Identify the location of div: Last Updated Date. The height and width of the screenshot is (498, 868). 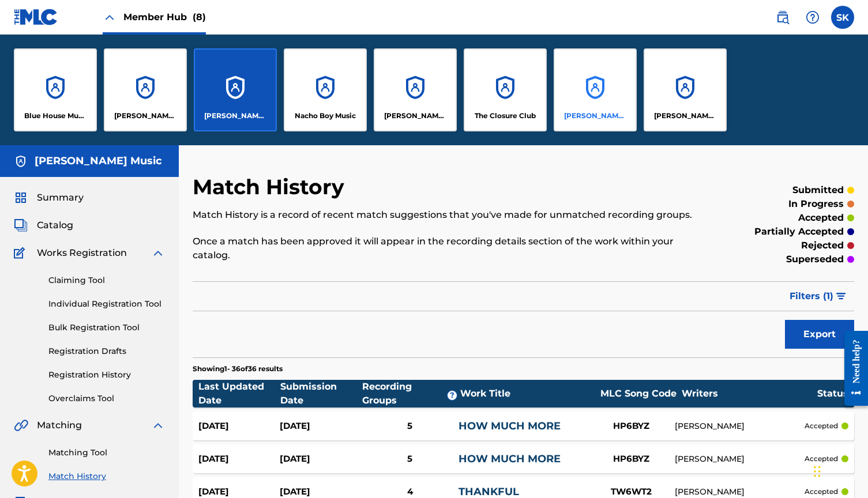
(240, 394).